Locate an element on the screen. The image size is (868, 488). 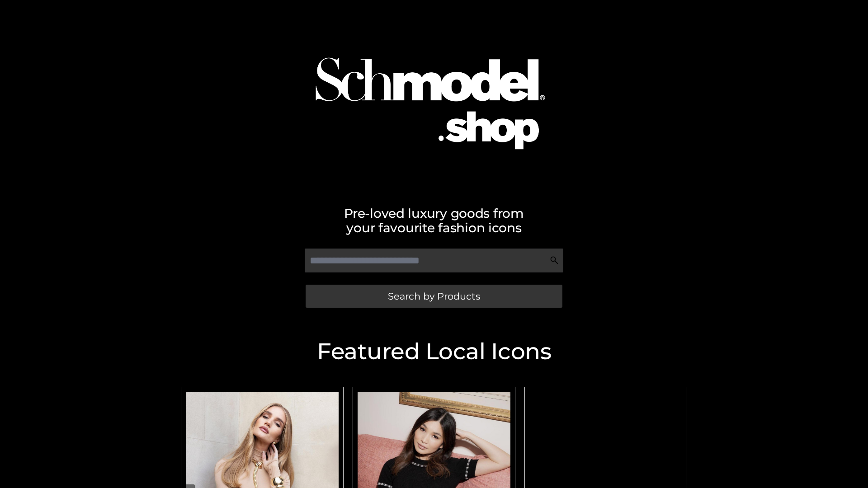
span: Search by Products is located at coordinates (434, 296).